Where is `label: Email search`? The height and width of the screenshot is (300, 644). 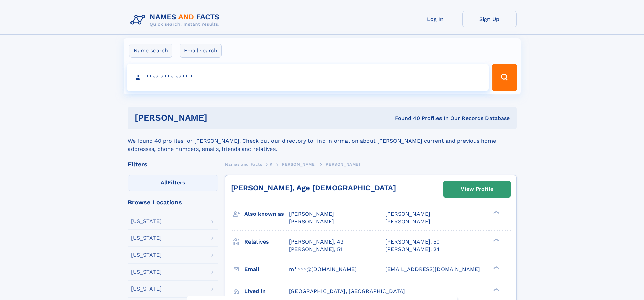
label: Email search is located at coordinates (200, 51).